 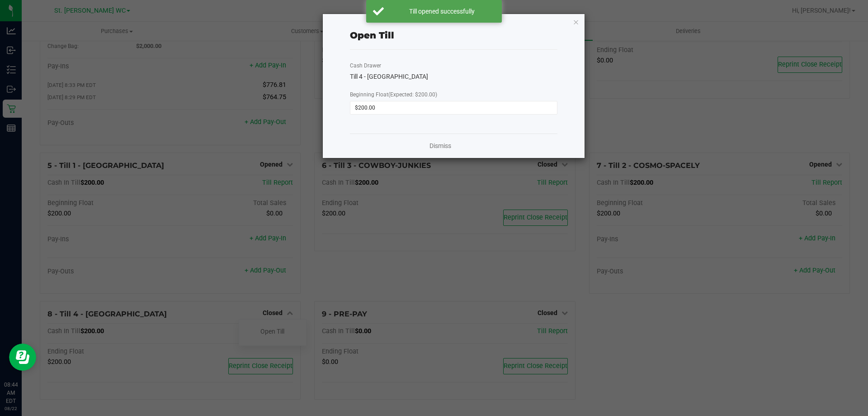 What do you see at coordinates (442, 12) in the screenshot?
I see `div: Till opened successfully` at bounding box center [442, 12].